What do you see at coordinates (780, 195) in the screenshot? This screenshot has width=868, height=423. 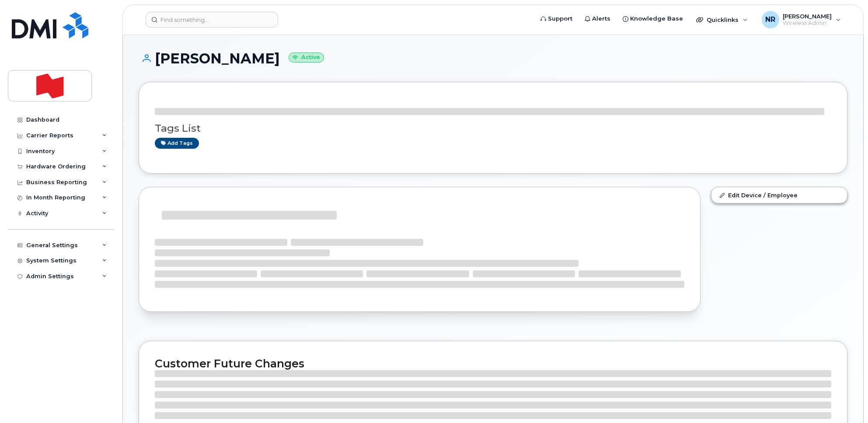 I see `a: Edit Device / Employee` at bounding box center [780, 195].